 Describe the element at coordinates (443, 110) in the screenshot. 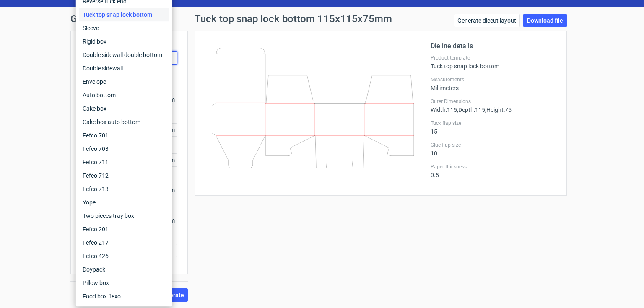

I see `span: Width : 115` at that location.